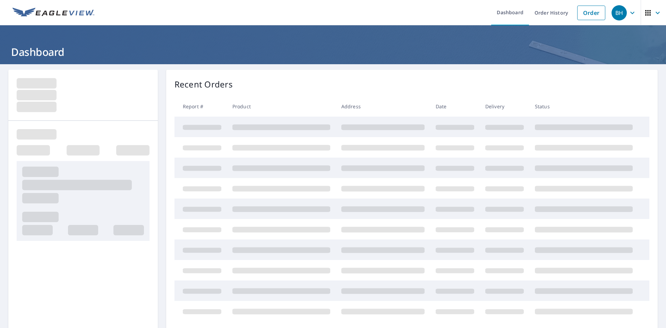  What do you see at coordinates (383, 106) in the screenshot?
I see `th: Address` at bounding box center [383, 106].